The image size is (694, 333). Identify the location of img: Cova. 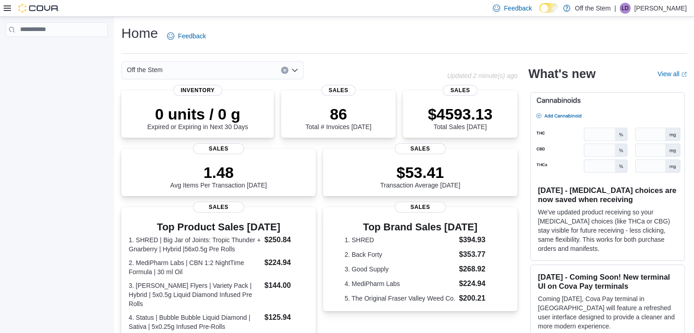
(39, 8).